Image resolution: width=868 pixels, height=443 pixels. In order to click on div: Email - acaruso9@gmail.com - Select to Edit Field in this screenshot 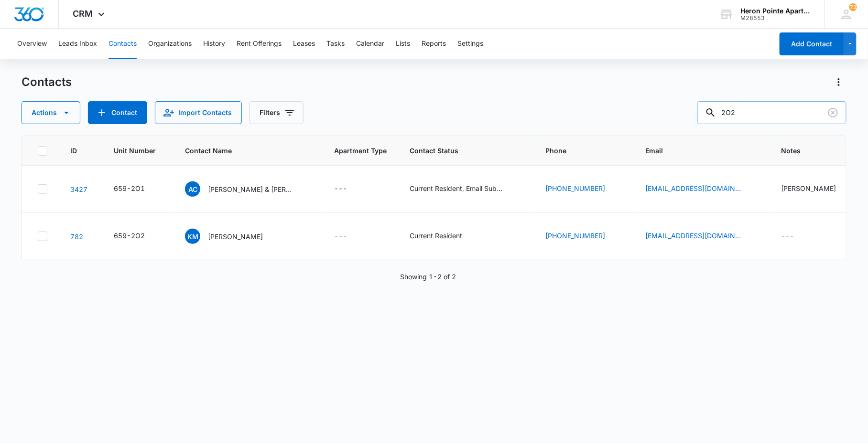, I will do `click(702, 189)`.